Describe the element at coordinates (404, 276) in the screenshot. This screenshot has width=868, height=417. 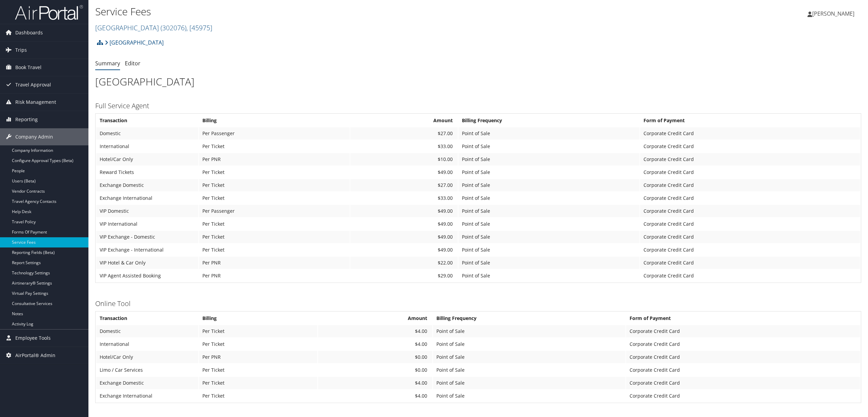
I see `td: $29.00` at that location.